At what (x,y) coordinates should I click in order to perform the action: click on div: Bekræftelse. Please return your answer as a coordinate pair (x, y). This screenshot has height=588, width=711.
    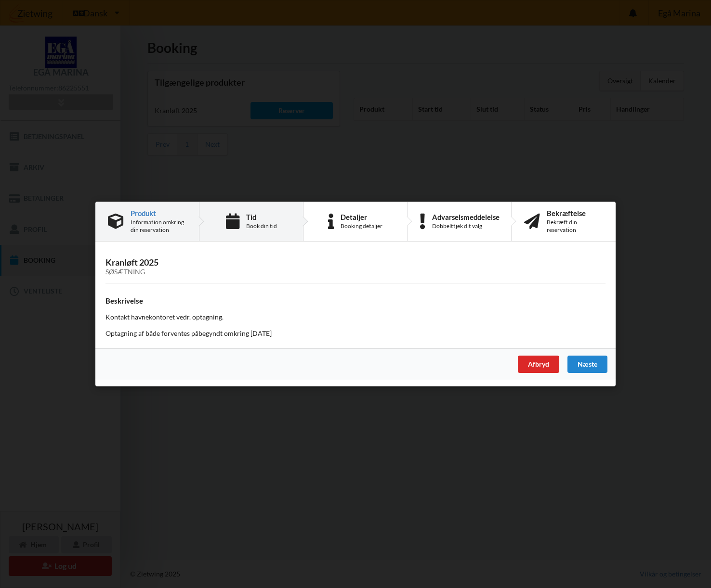
    Looking at the image, I should click on (574, 213).